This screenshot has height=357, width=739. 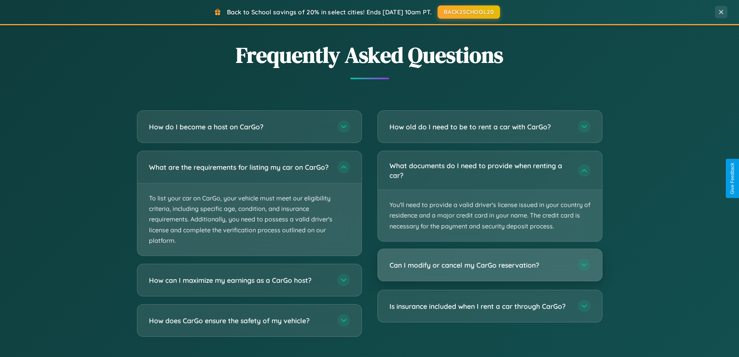 What do you see at coordinates (480, 306) in the screenshot?
I see `h3: Is insurance included when I rent a car through CarGo?` at bounding box center [480, 306].